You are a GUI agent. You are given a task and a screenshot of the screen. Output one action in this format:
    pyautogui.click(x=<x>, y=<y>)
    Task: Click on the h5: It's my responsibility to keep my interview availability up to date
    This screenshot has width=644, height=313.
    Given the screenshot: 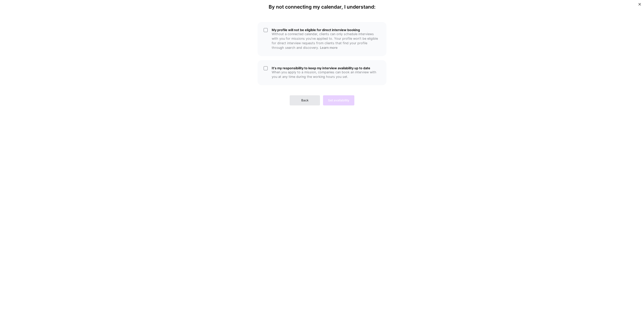 What is the action you would take?
    pyautogui.click(x=326, y=68)
    